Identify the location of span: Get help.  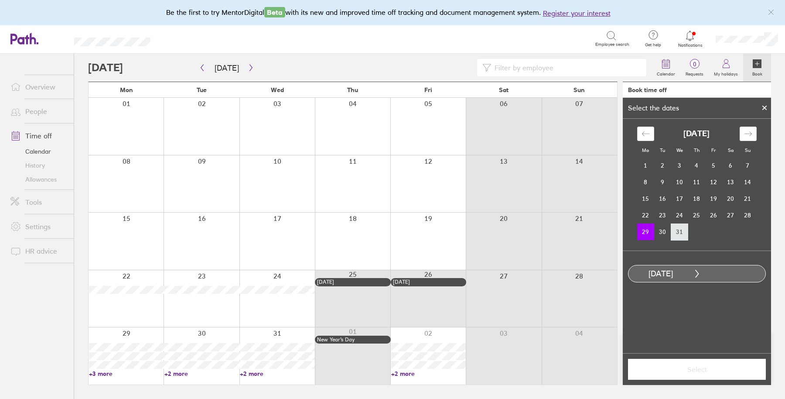
(653, 45).